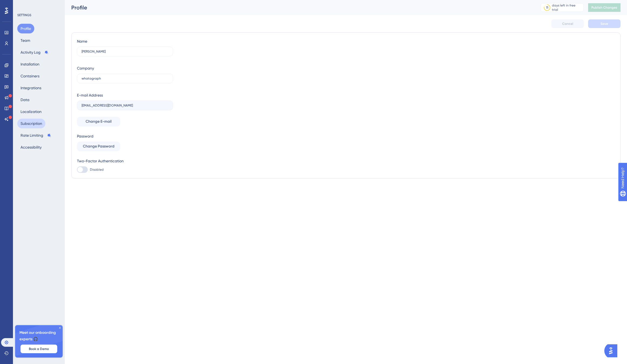  I want to click on button: Rate Limiting, so click(36, 135).